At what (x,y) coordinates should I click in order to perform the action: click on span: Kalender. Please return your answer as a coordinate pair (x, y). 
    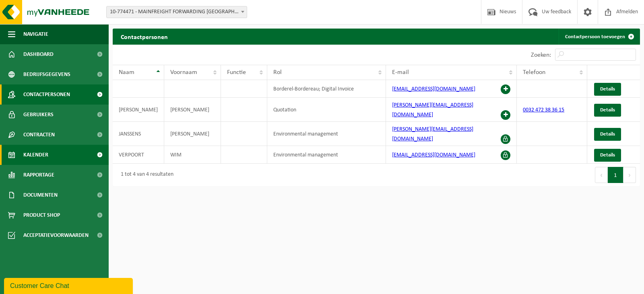
    Looking at the image, I should click on (36, 155).